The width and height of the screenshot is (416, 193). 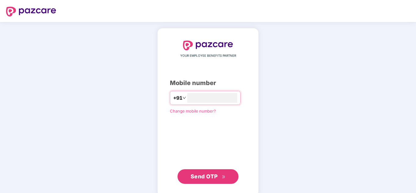 I want to click on span: YOUR EMPLOYEE BENEFITS PARTNER, so click(x=208, y=56).